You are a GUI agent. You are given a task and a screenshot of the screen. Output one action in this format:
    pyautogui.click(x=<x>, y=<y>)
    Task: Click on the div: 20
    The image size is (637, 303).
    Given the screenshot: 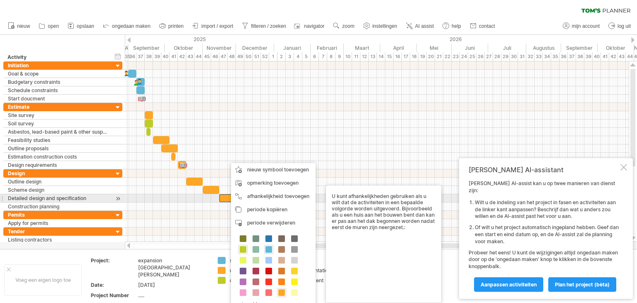 What is the action you would take?
    pyautogui.click(x=431, y=56)
    